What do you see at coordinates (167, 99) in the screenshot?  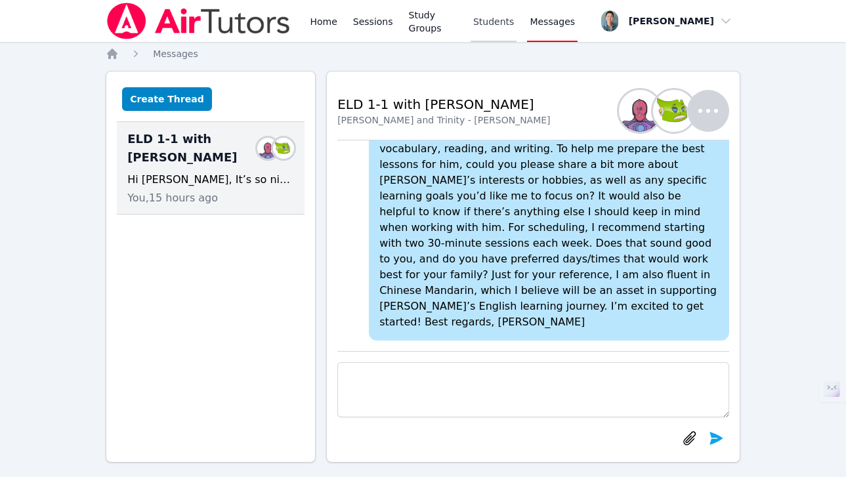 I see `button: Create Thread` at bounding box center [167, 99].